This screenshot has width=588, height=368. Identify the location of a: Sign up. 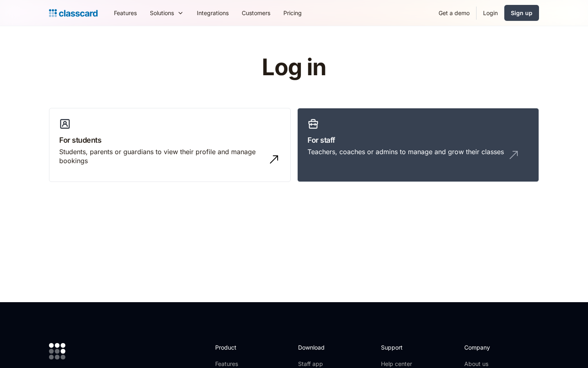
(521, 13).